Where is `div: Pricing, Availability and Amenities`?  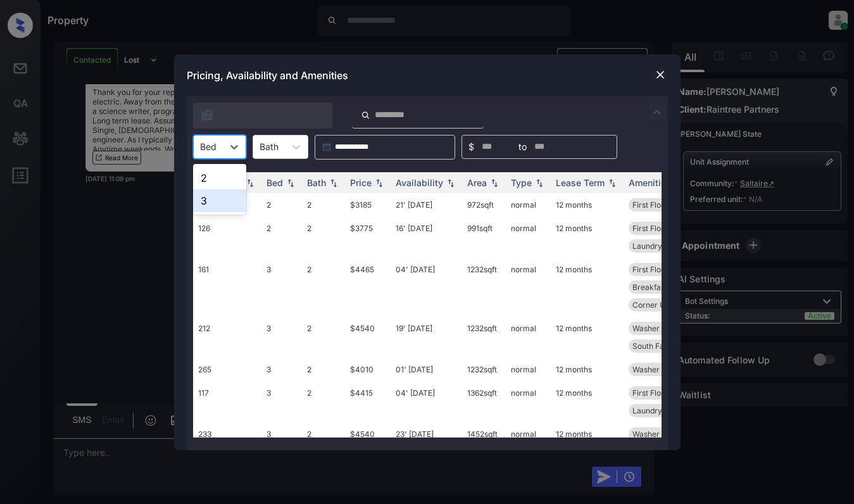
div: Pricing, Availability and Amenities is located at coordinates (427, 75).